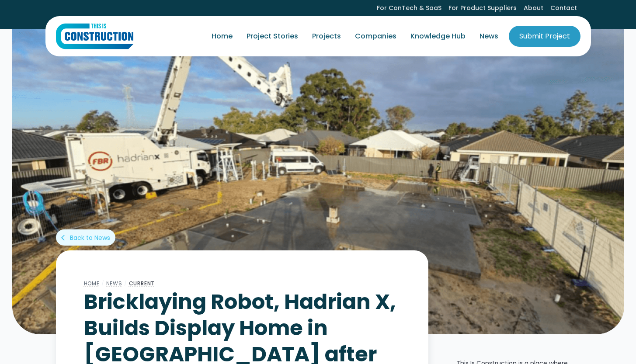 This screenshot has width=636, height=364. I want to click on a: Knowledge Hub, so click(438, 36).